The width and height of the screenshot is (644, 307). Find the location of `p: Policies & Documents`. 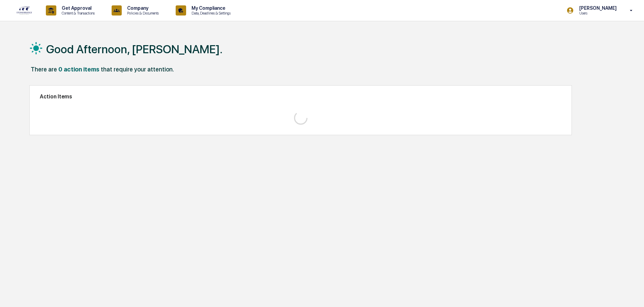

p: Policies & Documents is located at coordinates (142, 13).